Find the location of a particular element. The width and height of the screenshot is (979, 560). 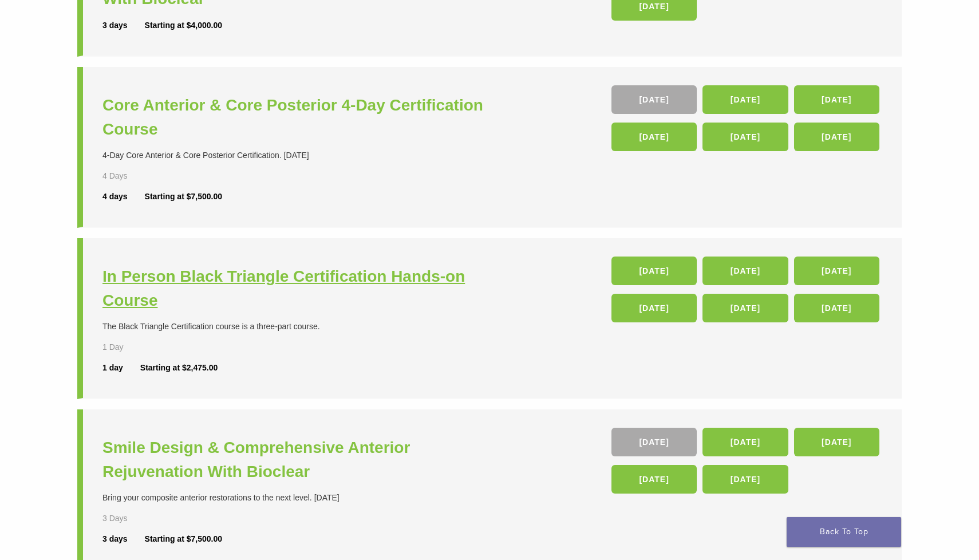

div: 3 Days is located at coordinates (131, 518).